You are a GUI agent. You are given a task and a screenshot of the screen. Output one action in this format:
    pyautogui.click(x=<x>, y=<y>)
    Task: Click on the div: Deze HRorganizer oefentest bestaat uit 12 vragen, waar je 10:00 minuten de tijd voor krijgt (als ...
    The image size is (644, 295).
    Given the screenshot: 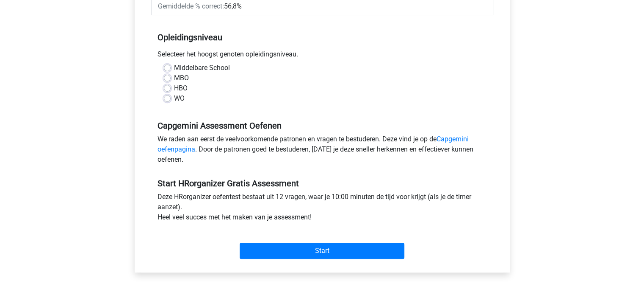 What is the action you would take?
    pyautogui.click(x=322, y=209)
    